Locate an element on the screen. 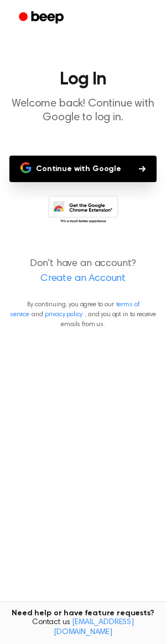  p: By continuing, you agree to our and , and you opt in to receive emails from us. is located at coordinates (83, 315).